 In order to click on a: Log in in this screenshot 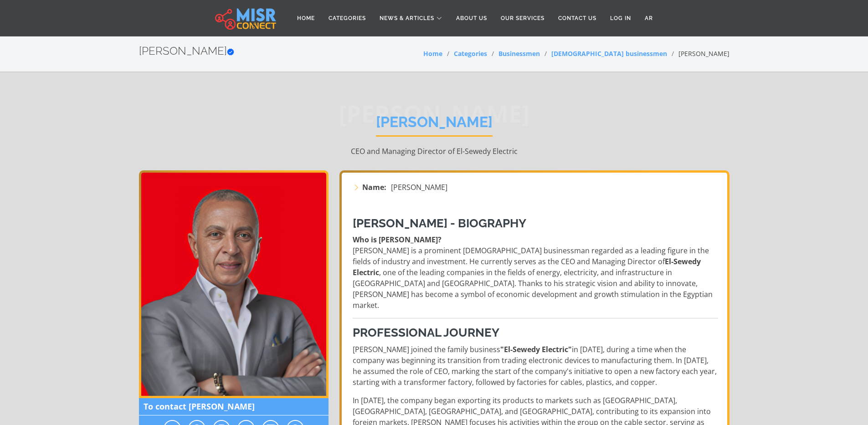, I will do `click(621, 18)`.